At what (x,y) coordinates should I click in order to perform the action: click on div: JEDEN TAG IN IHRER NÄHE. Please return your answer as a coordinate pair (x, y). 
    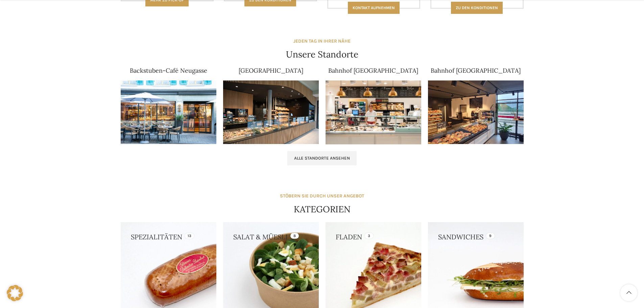
    Looking at the image, I should click on (322, 41).